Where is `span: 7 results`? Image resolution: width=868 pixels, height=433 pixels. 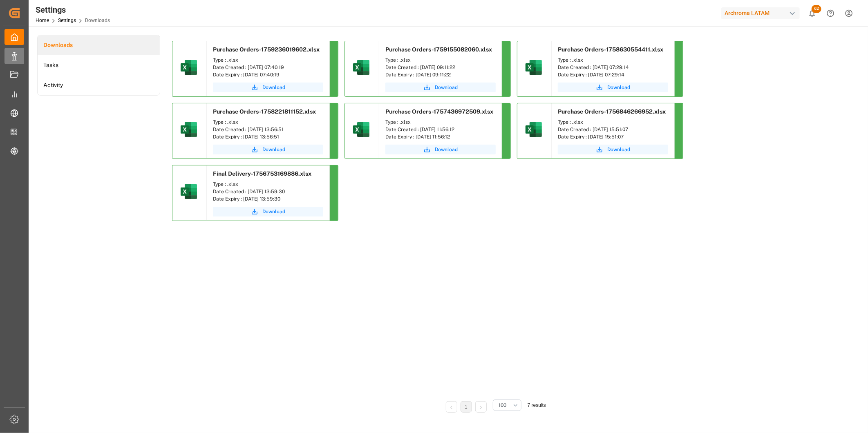 span: 7 results is located at coordinates (537, 406).